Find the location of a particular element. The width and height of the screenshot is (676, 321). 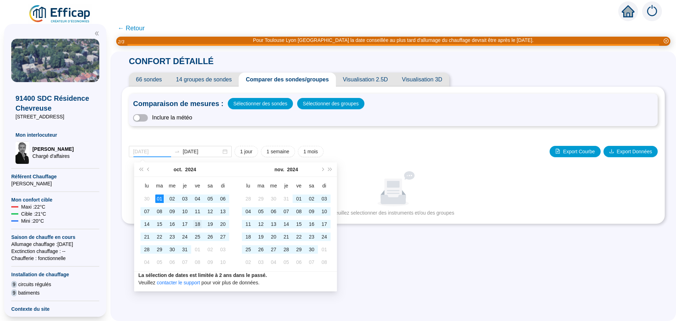

td: 2024-10-25 is located at coordinates (197, 236).